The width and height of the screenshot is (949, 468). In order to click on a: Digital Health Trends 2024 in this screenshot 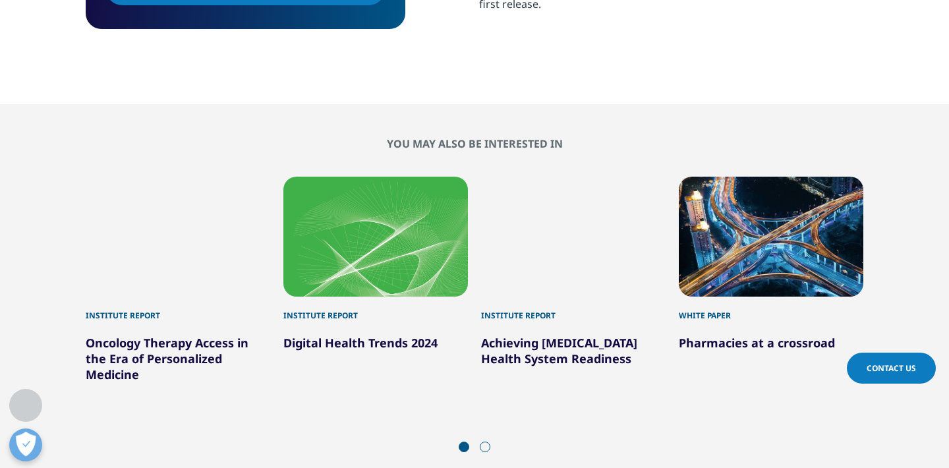, I will do `click(361, 343)`.